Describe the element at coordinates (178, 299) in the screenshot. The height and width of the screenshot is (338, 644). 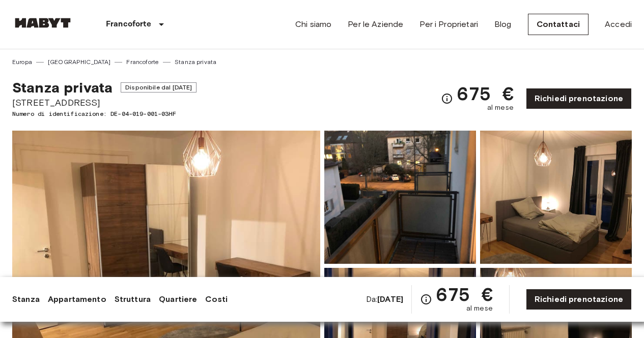
I see `a: Quartiere` at that location.